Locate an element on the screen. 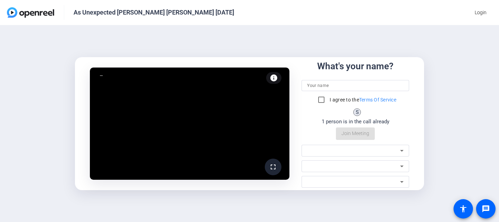 Image resolution: width=499 pixels, height=222 pixels. div: What's your name? is located at coordinates (355, 66).